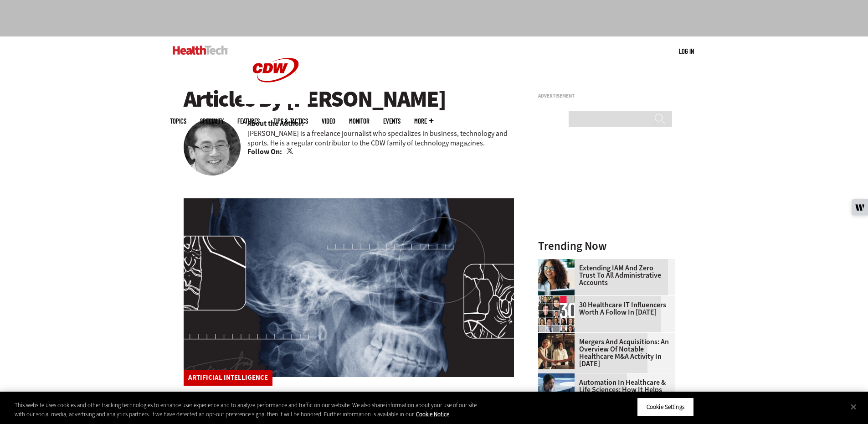  I want to click on a: Automation in Healthcare & Life Sciences: How It Helps and What's Next, so click(604, 390).